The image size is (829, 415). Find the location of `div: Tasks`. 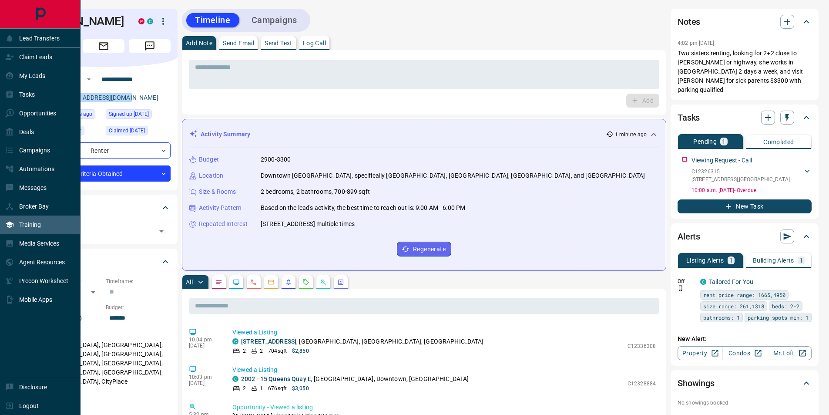

div: Tasks is located at coordinates (745, 118).